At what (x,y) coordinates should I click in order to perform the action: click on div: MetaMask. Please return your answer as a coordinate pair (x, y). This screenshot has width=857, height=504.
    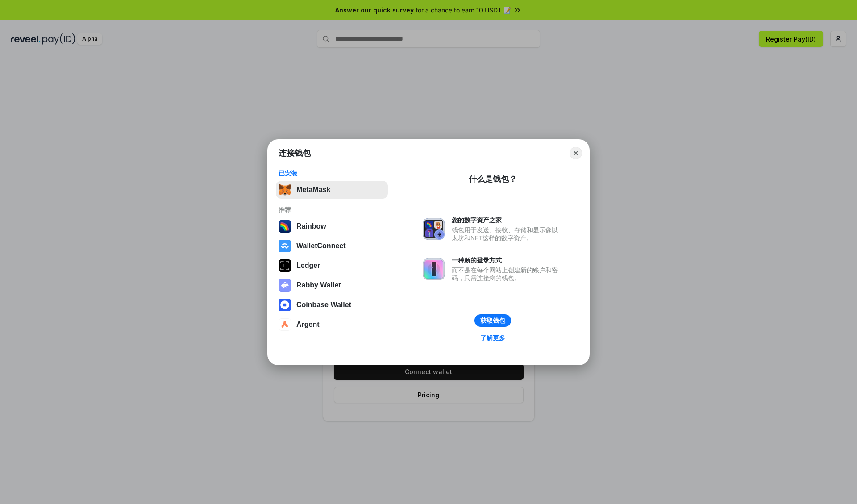
    Looking at the image, I should click on (313, 189).